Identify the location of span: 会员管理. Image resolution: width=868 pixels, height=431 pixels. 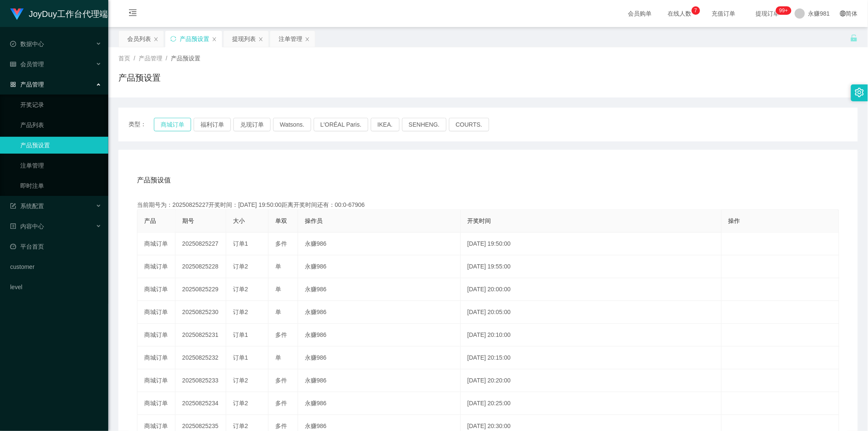
(27, 64).